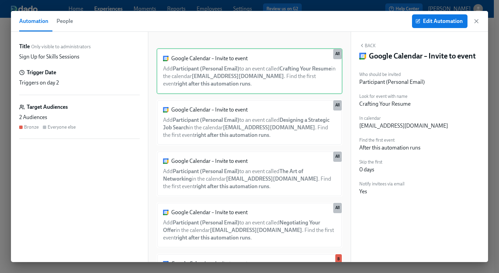 The width and height of the screenshot is (499, 273). Describe the element at coordinates (47, 107) in the screenshot. I see `h6: Target Audiences` at that location.